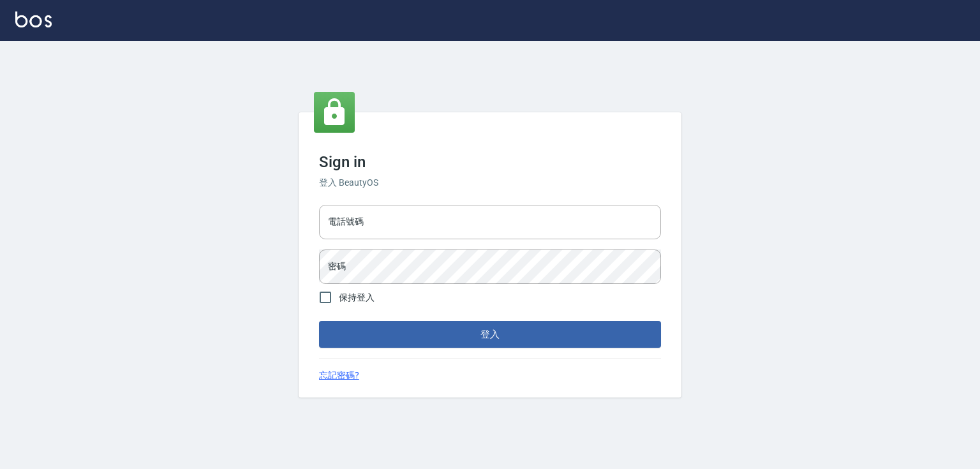  Describe the element at coordinates (357, 298) in the screenshot. I see `span: 保持登入` at that location.